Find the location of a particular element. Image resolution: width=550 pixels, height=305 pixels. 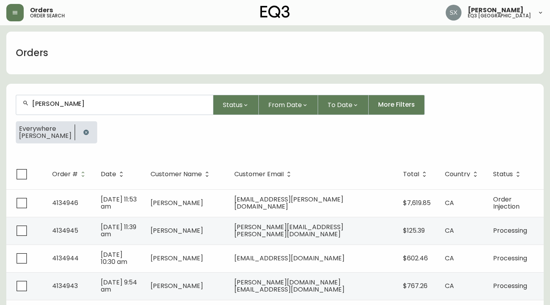

span: $767.26 is located at coordinates (415, 286).